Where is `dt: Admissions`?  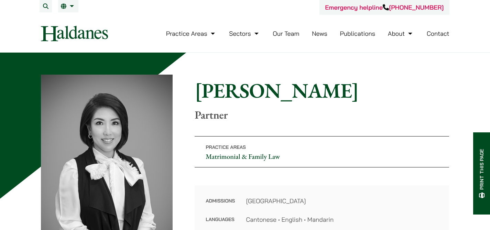
dt: Admissions is located at coordinates (220, 206).